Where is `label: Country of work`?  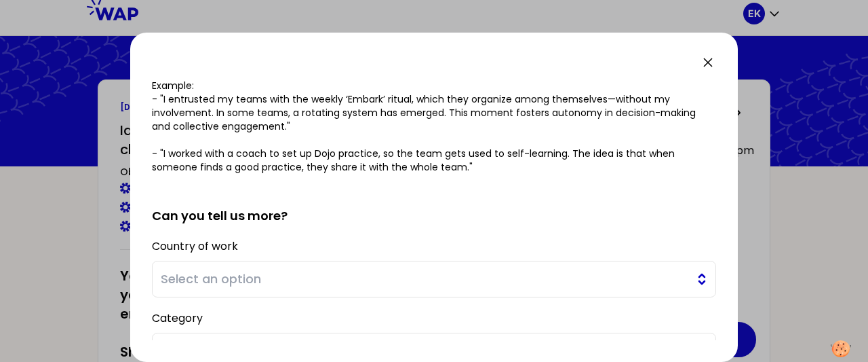
label: Country of work is located at coordinates (194, 246).